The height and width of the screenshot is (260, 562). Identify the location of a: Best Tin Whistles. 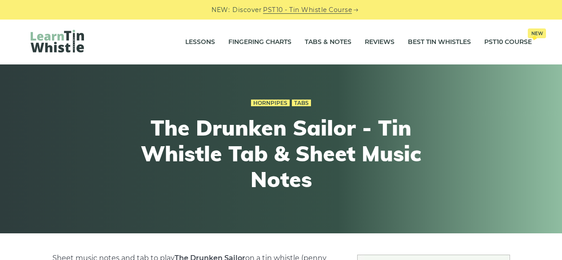
(440, 42).